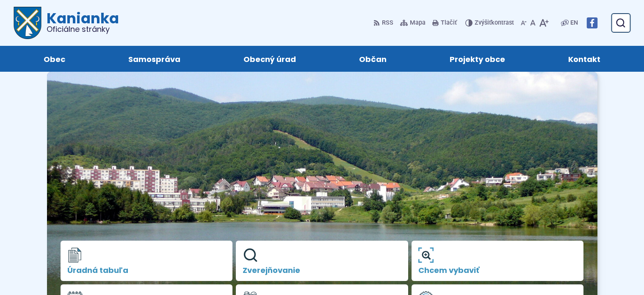 The width and height of the screenshot is (644, 295). Describe the element at coordinates (373, 59) in the screenshot. I see `span: Občan` at that location.